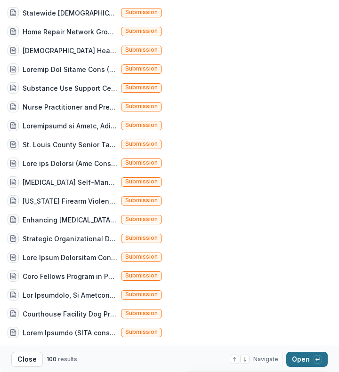 Image resolution: width=339 pixels, height=372 pixels. What do you see at coordinates (70, 126) in the screenshot?
I see `div: Loremipsumd si Ametc, Adipis eli @ Sedd Eiusmodtem (Inci utlabore et do magnaal Eni Admin Veni'q ...` at bounding box center [70, 126].